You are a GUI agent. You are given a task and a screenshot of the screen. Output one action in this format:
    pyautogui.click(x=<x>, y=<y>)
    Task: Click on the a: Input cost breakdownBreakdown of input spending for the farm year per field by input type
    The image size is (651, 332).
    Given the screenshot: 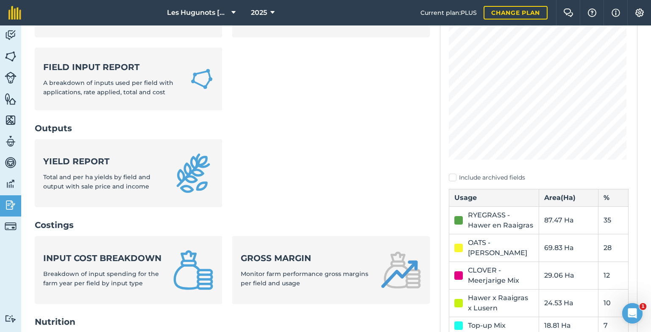 What is the action you would take?
    pyautogui.click(x=128, y=270)
    